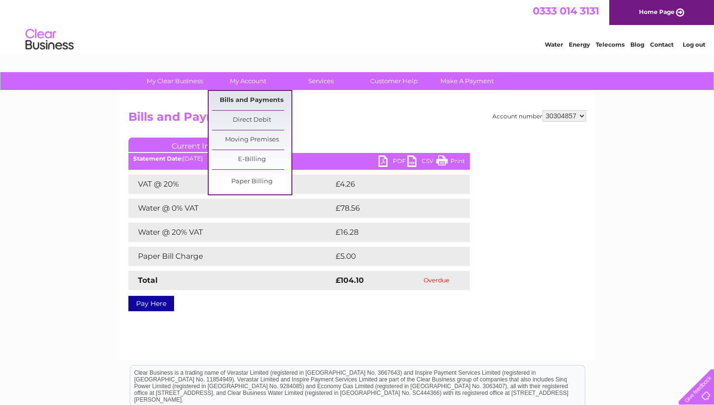  I want to click on td: £5.00, so click(390, 256).